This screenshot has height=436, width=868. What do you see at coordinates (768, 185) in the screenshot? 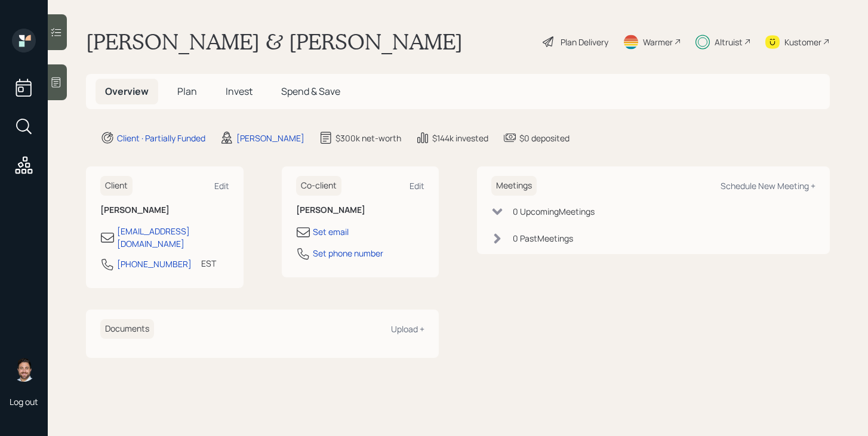
I see `div: Schedule New Meeting +` at bounding box center [768, 185].